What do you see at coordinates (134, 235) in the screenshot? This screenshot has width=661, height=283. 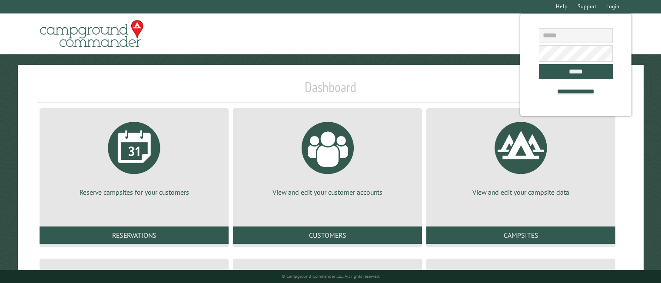 I see `a: Reservations` at bounding box center [134, 235].